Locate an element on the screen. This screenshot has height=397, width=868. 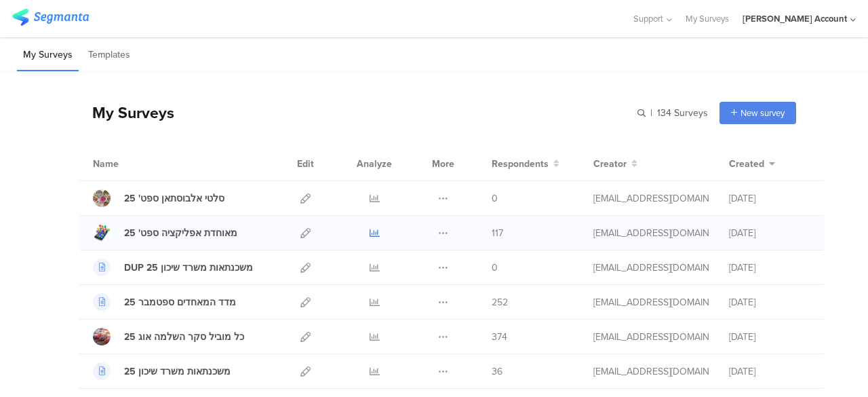
div: משכנתאות משרד שיכון 25 is located at coordinates (177, 371).